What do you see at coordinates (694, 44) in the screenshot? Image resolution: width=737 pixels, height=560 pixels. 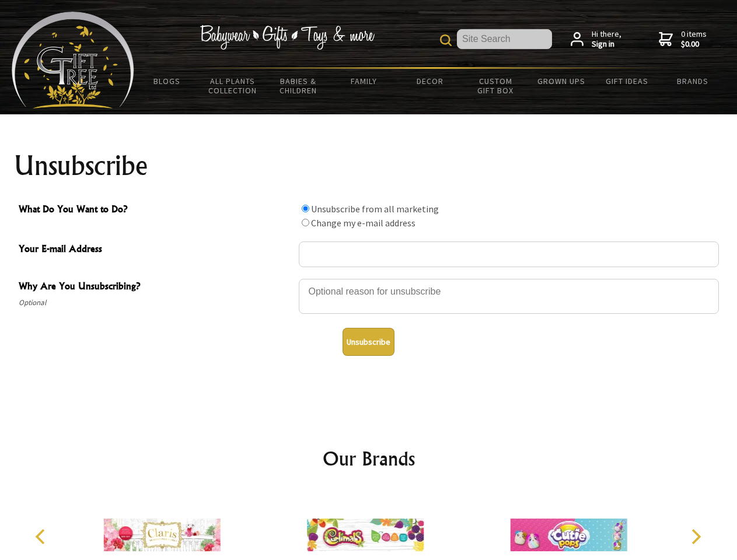 I see `strong: $0.00` at bounding box center [694, 44].